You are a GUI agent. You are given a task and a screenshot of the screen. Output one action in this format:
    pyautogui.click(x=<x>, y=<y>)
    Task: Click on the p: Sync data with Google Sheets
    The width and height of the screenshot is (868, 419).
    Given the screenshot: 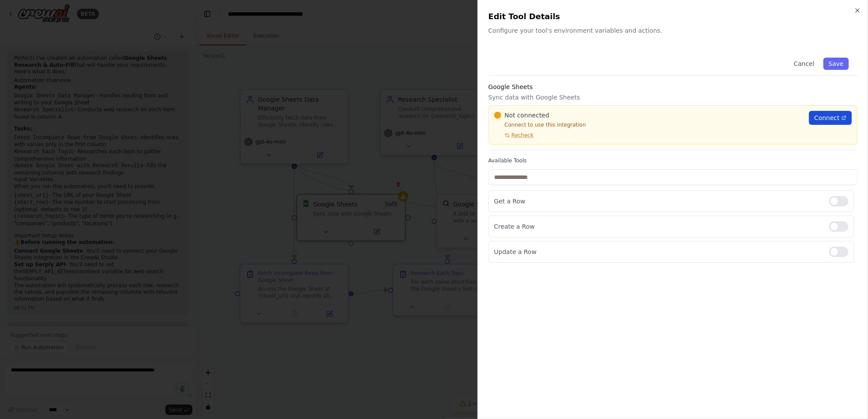 What is the action you would take?
    pyautogui.click(x=672, y=98)
    